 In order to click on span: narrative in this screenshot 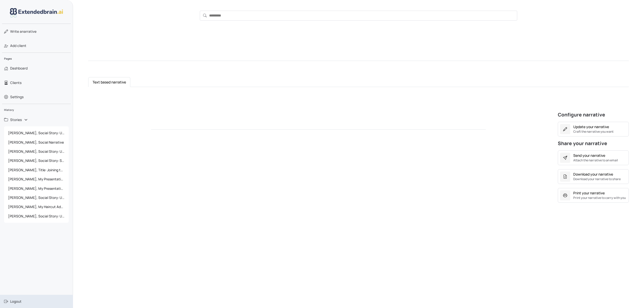, I will do `click(23, 31)`.